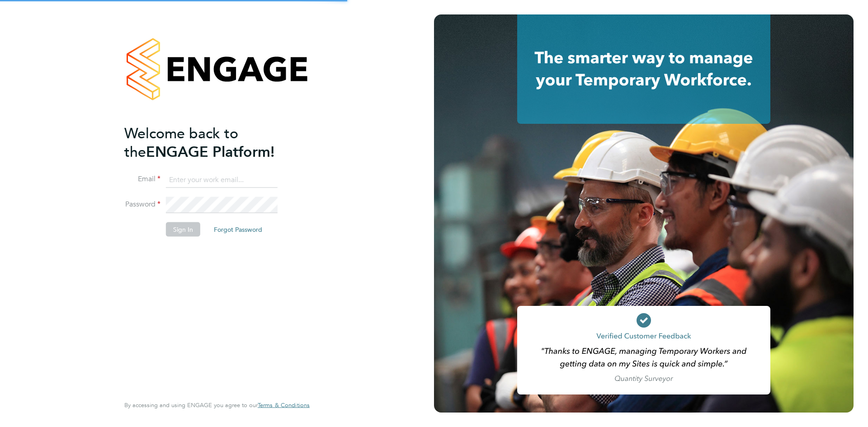 This screenshot has height=427, width=868. What do you see at coordinates (183, 229) in the screenshot?
I see `button: Sign In` at bounding box center [183, 229].